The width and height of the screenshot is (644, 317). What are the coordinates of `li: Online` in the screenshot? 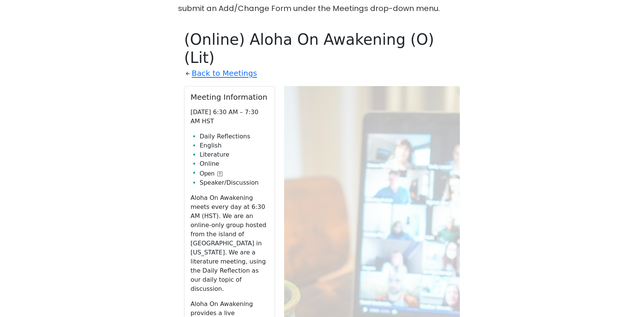 It's located at (234, 164).